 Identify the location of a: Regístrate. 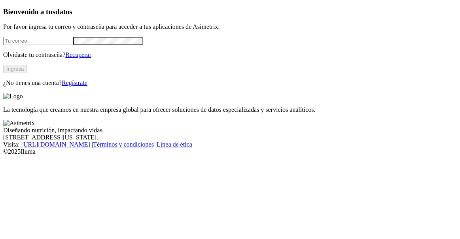
(74, 83).